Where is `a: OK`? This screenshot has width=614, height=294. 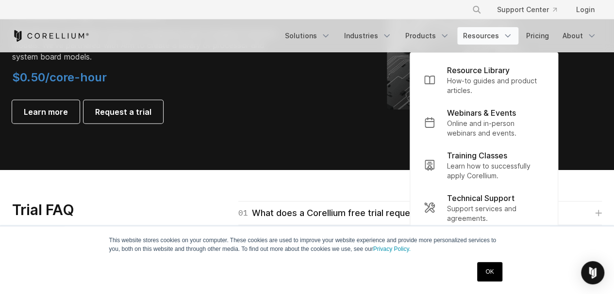 a: OK is located at coordinates (489, 272).